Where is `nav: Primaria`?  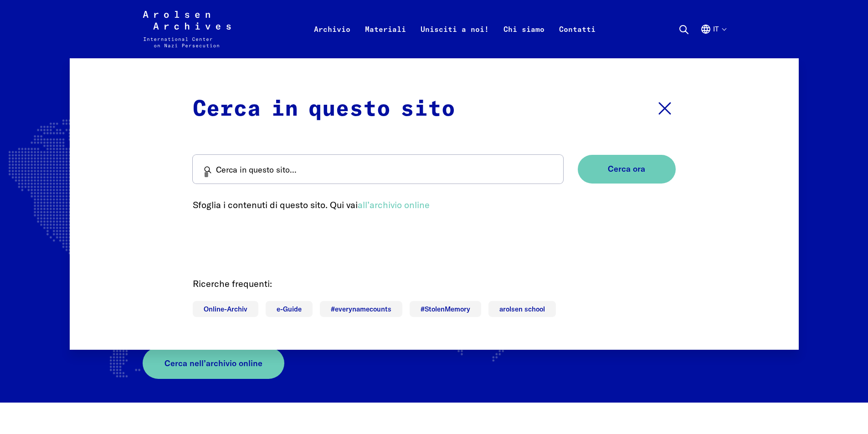 nav: Primaria is located at coordinates (455, 29).